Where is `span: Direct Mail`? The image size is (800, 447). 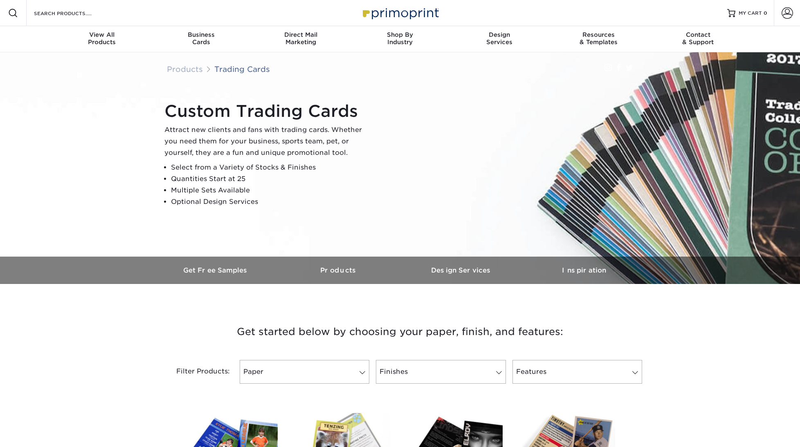 span: Direct Mail is located at coordinates (301, 35).